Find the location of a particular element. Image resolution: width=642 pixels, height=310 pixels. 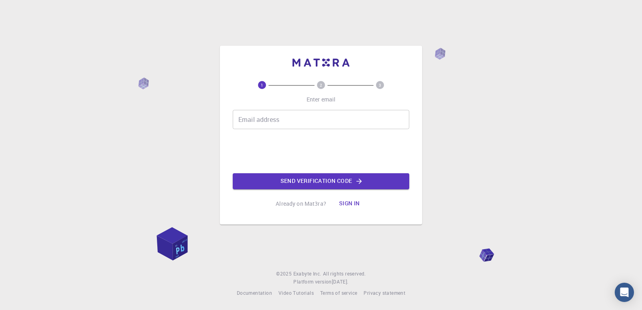

span: Platform version is located at coordinates (312, 282).